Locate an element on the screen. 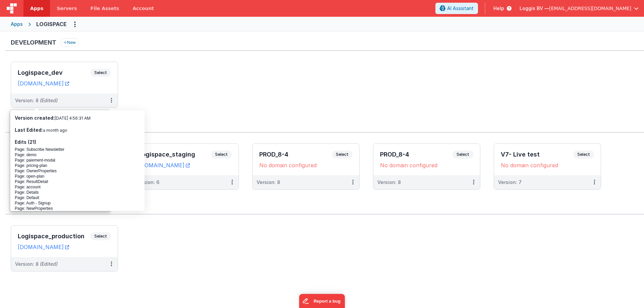 The width and height of the screenshot is (644, 308). h3: Version created: is located at coordinates (77, 118).